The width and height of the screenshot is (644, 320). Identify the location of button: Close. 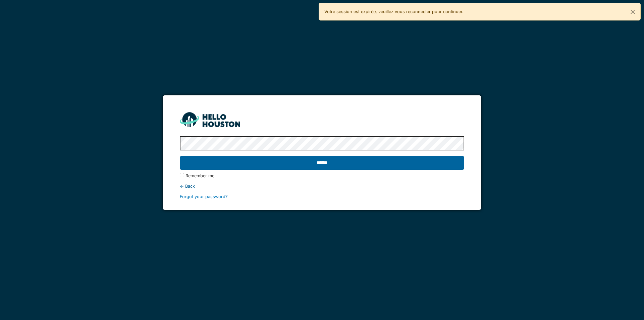
(632, 12).